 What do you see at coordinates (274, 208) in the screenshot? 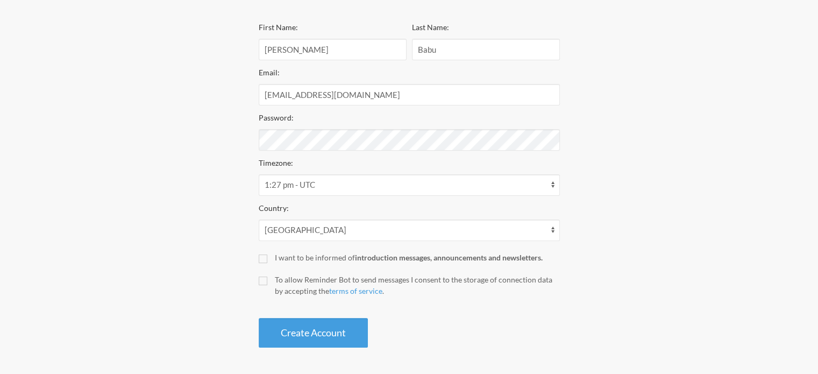
I see `label: Country:` at bounding box center [274, 208].